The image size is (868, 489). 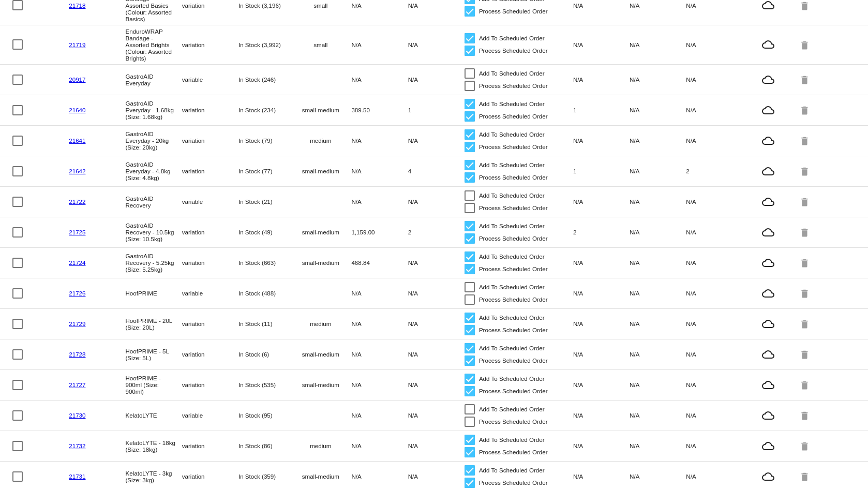 I want to click on a: 21732, so click(x=77, y=445).